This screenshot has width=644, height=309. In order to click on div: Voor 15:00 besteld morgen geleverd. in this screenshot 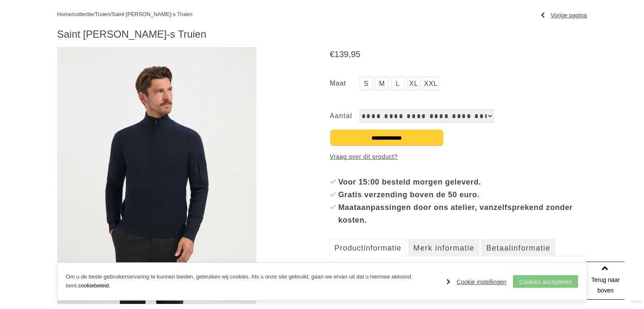, I will do `click(463, 182)`.